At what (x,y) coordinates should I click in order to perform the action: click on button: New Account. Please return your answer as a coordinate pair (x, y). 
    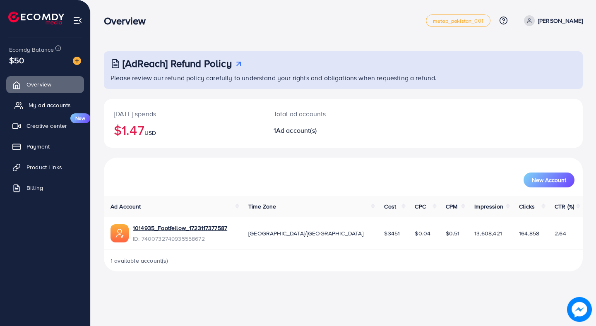
    Looking at the image, I should click on (549, 180).